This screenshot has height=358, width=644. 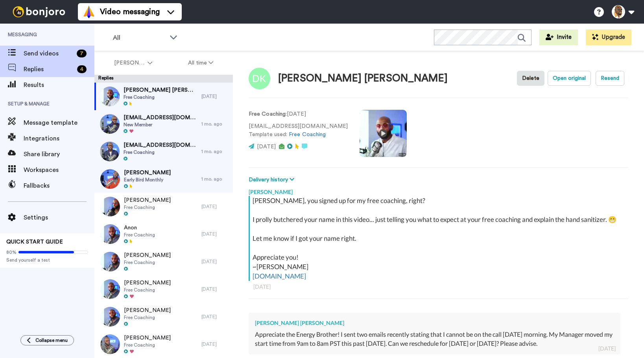 I want to click on img: e1571473-674e-4fb5-82b6-f32598f6bb34-thumb.jpg, so click(x=110, y=289).